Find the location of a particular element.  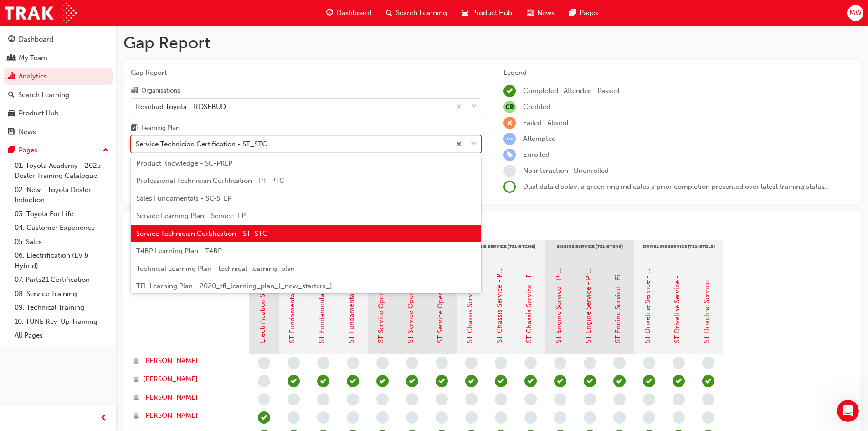

span: Completed · Attended · Passed is located at coordinates (571, 91).